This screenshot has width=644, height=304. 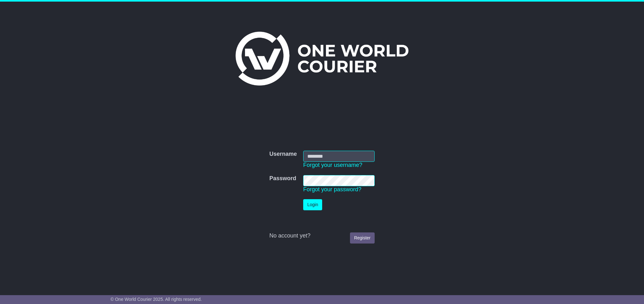 What do you see at coordinates (332, 165) in the screenshot?
I see `a: Forgot your username?` at bounding box center [332, 165].